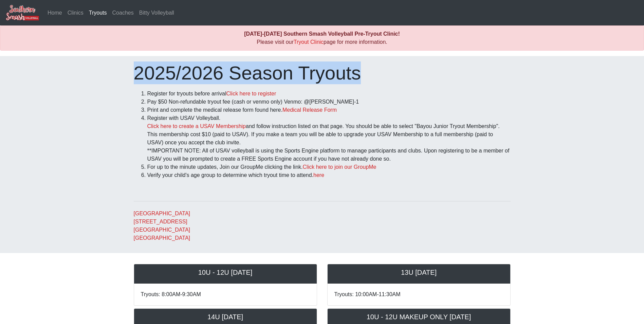 The width and height of the screenshot is (644, 324). What do you see at coordinates (226, 294) in the screenshot?
I see `p: Tryouts: 8:00AM-9:30AM` at bounding box center [226, 294].